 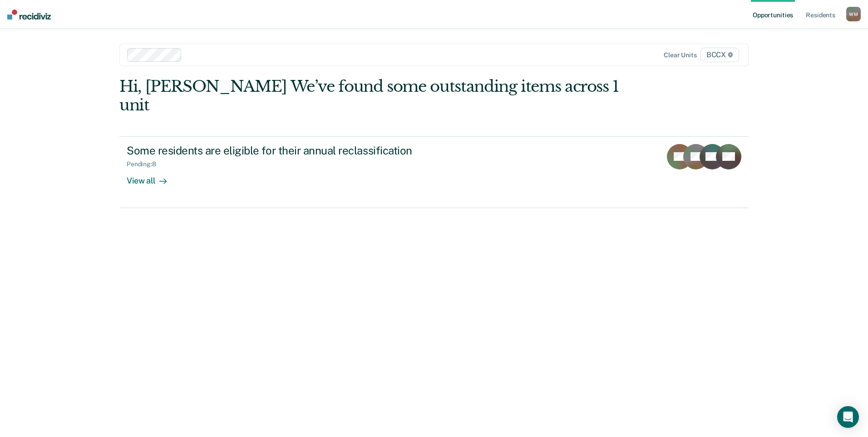 What do you see at coordinates (854, 14) in the screenshot?
I see `button: WM` at bounding box center [854, 14].